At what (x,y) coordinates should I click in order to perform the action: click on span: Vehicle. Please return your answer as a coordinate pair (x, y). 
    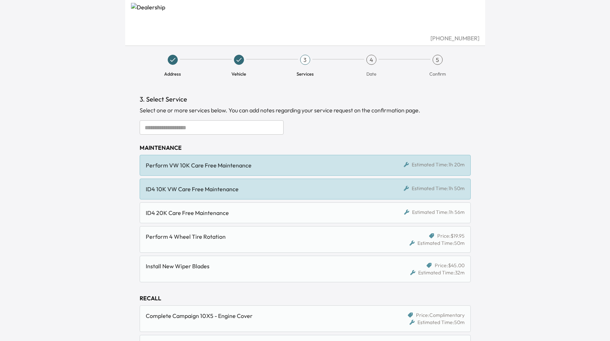
    Looking at the image, I should click on (239, 74).